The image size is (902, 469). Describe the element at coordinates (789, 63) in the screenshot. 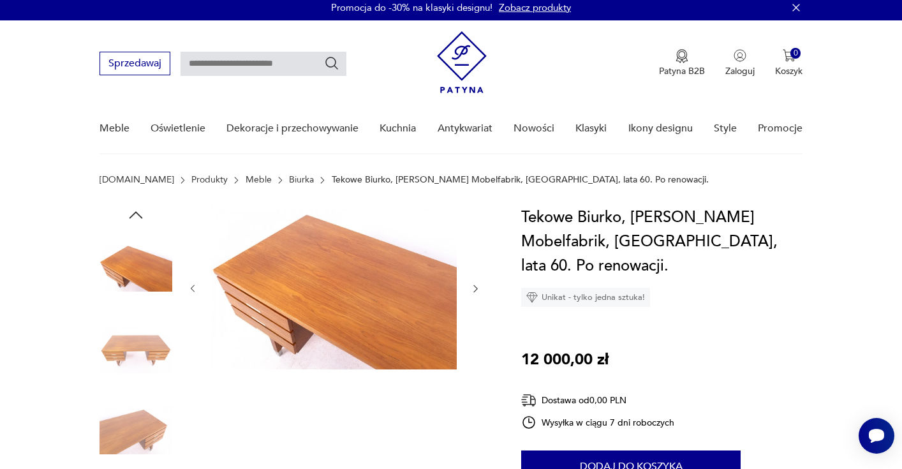

I see `button: 0Koszyk` at that location.